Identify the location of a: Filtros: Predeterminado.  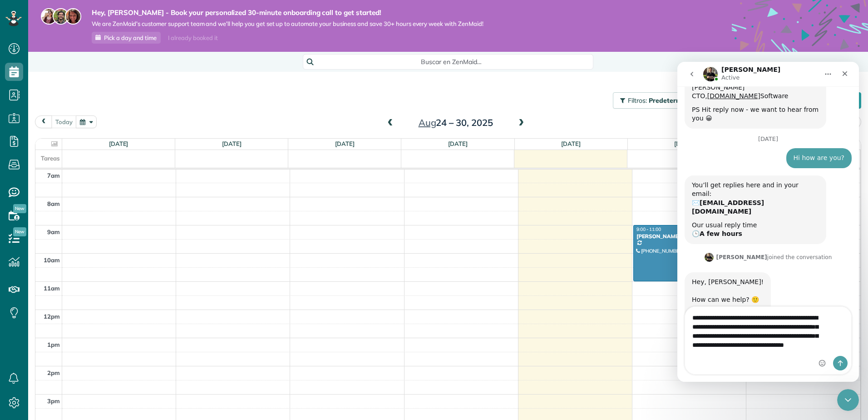
(661, 101).